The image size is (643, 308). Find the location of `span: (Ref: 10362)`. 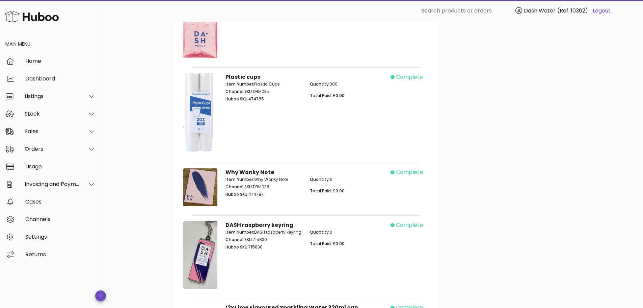

span: (Ref: 10362) is located at coordinates (573, 10).